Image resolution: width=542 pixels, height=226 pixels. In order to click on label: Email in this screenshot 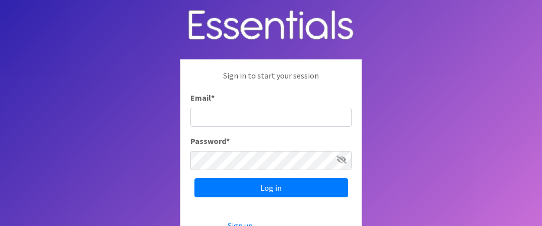, I will do `click(203, 98)`.